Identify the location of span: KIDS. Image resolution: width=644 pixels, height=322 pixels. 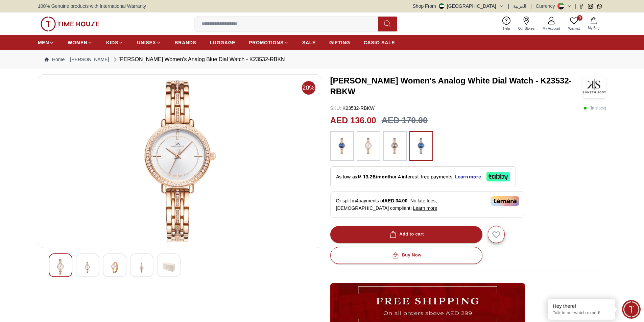
(112, 43).